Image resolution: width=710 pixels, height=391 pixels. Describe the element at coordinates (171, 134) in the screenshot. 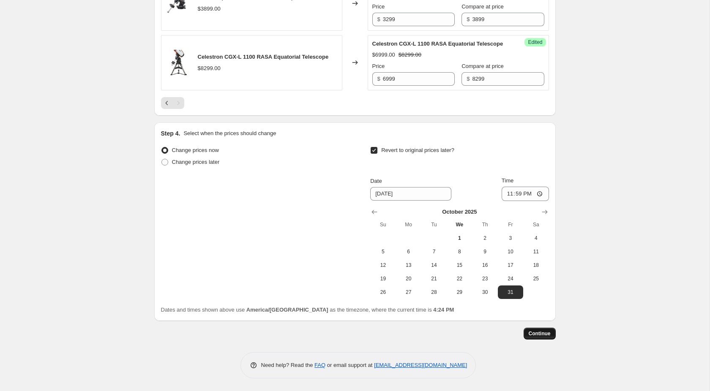

I see `h2: Step 4.` at that location.